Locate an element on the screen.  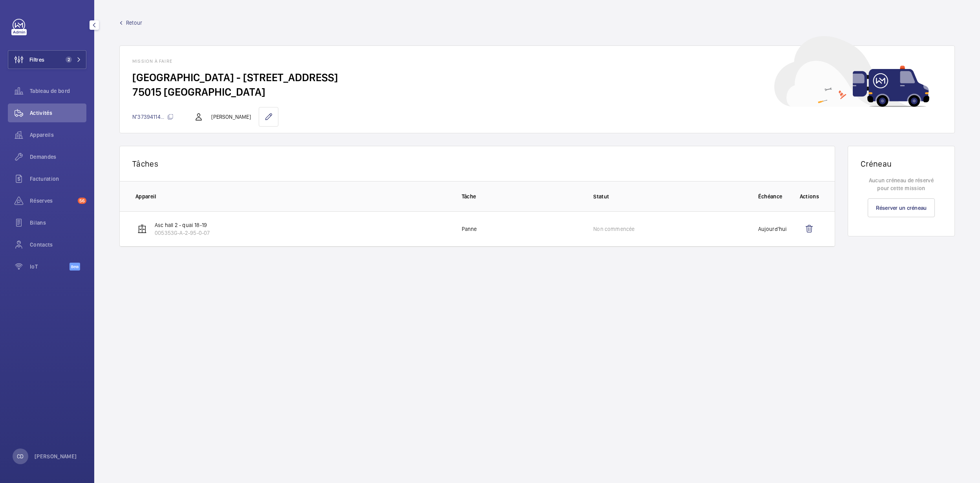
button: Filtres2 is located at coordinates (47, 60).